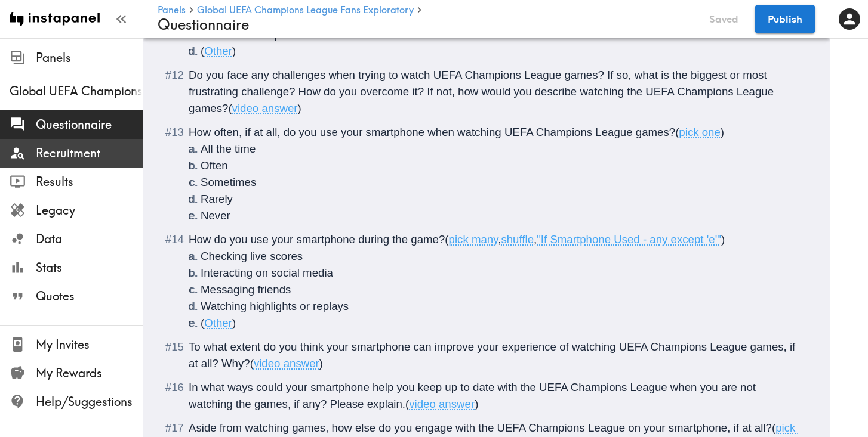  I want to click on span: My Invites, so click(89, 344).